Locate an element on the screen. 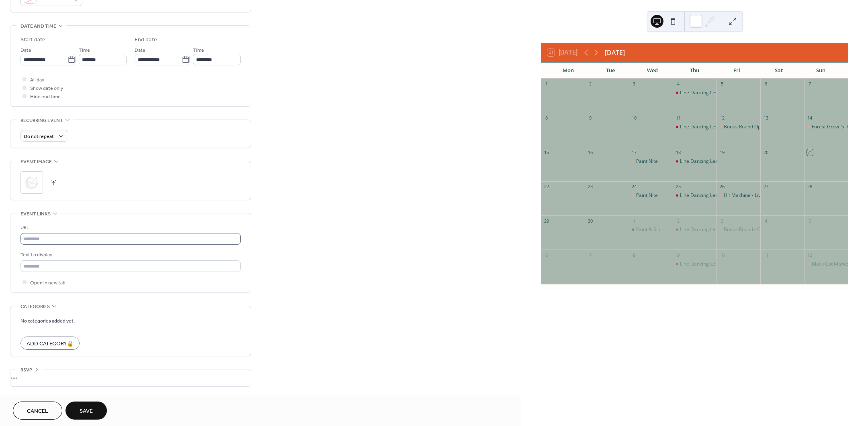 The height and width of the screenshot is (426, 868). button: Cancel is located at coordinates (37, 410).